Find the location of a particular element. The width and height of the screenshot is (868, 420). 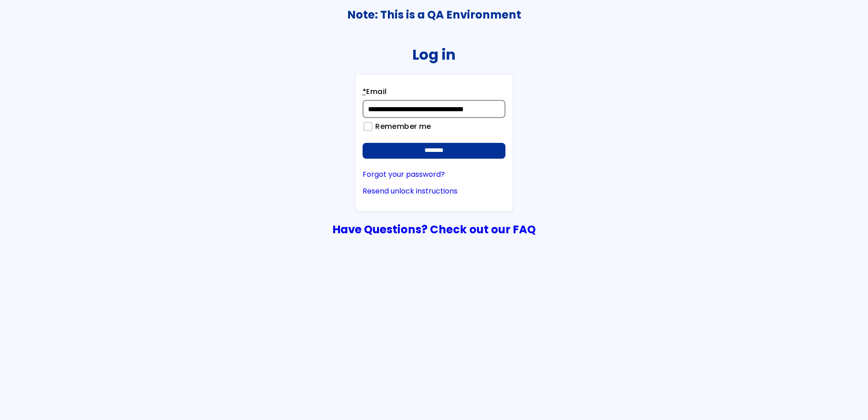

abbr: required is located at coordinates (364, 92).